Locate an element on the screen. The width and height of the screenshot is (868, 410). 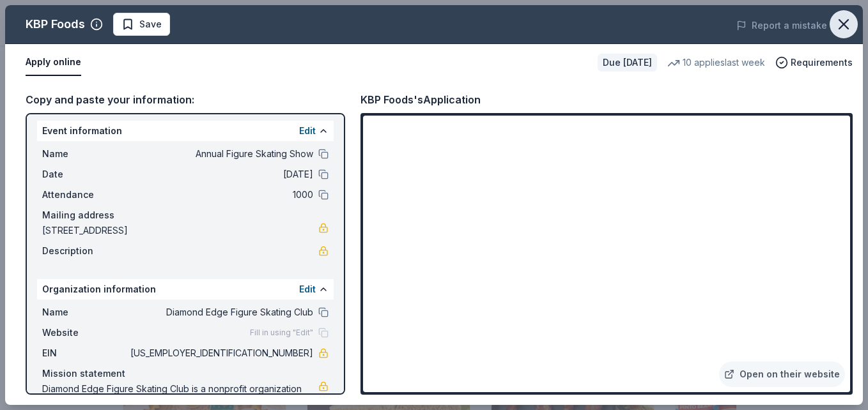
span: Fill in using "Edit" is located at coordinates (281, 333).